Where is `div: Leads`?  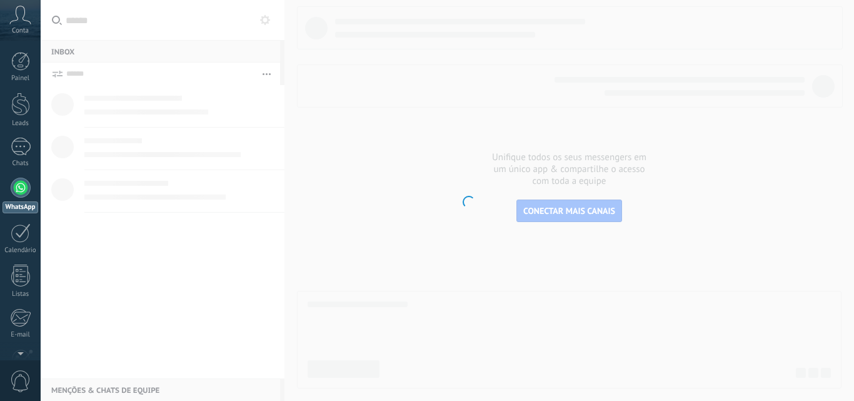
div: Leads is located at coordinates (21, 123).